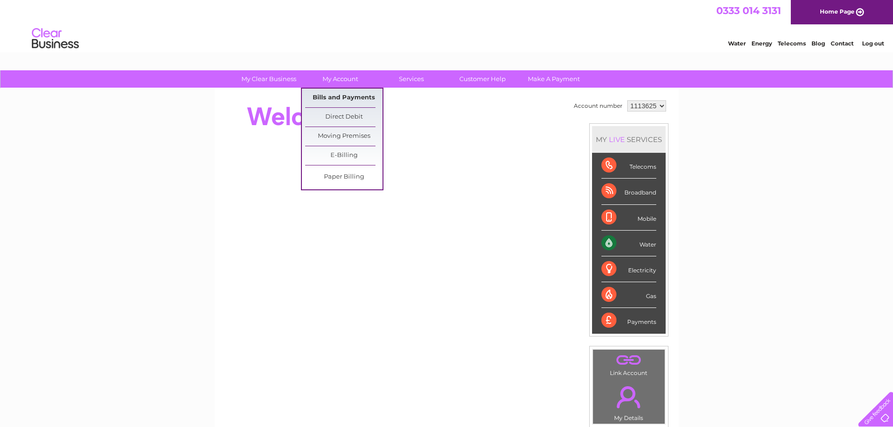 The image size is (893, 427). What do you see at coordinates (269, 79) in the screenshot?
I see `a: My Clear Business` at bounding box center [269, 79].